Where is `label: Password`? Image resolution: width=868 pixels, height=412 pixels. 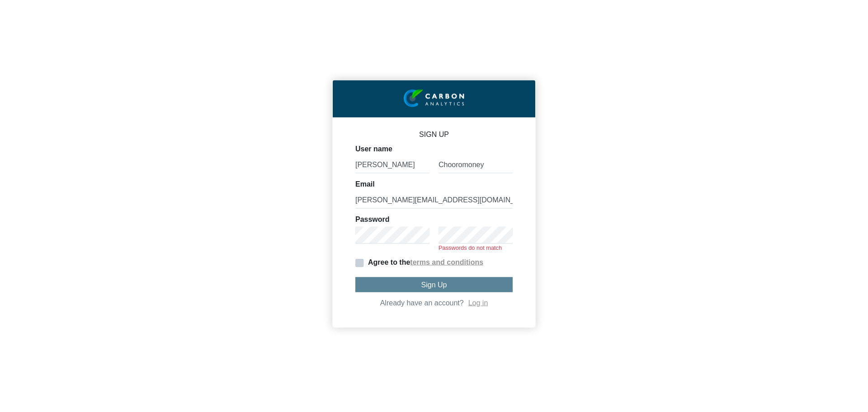 label: Password is located at coordinates (373, 220).